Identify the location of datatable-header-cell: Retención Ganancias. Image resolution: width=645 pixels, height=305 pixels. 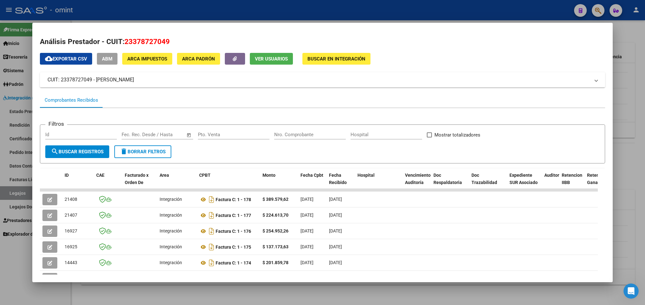
(597, 182).